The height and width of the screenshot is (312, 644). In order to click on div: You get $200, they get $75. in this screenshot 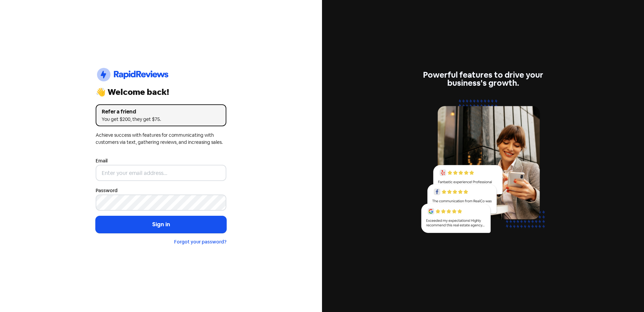, I will do `click(161, 120)`.